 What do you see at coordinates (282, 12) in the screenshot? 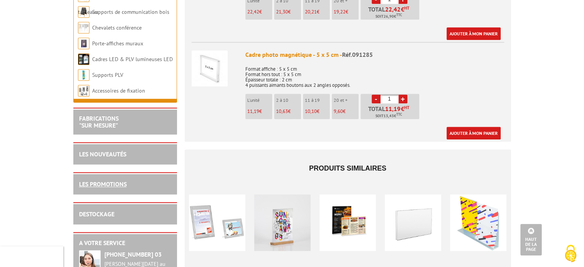
I see `span: 21,30` at bounding box center [282, 12].